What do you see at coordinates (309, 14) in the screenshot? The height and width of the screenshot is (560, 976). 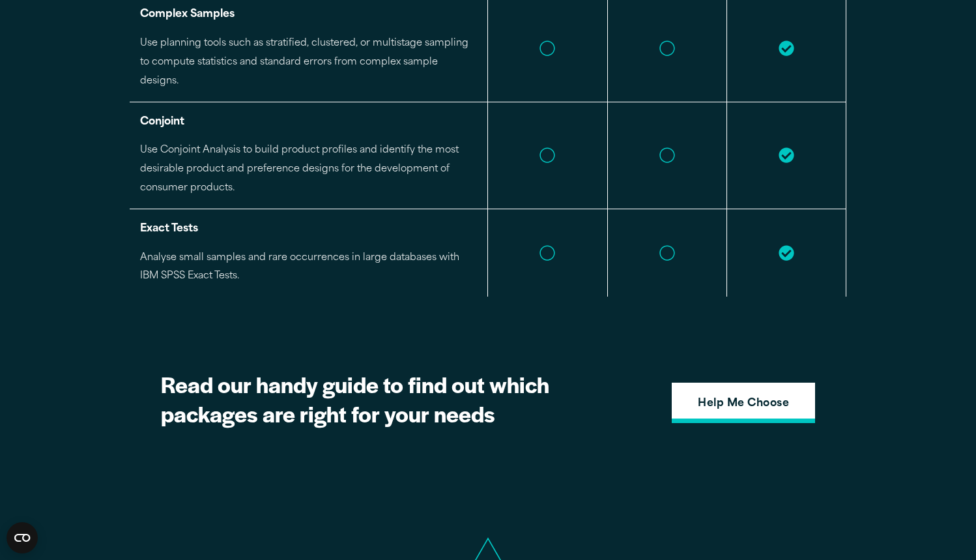 I see `p: Complex Samples` at bounding box center [309, 14].